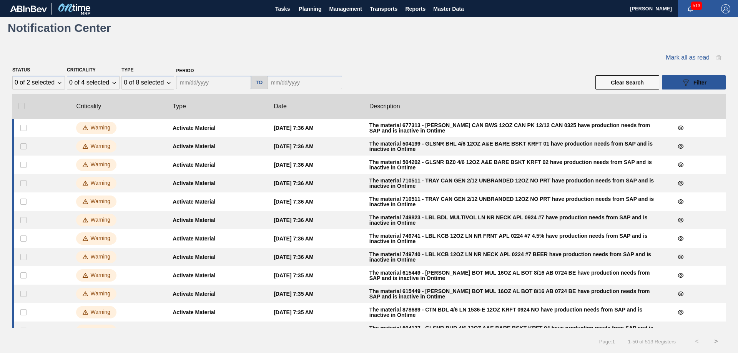  Describe the element at coordinates (148, 83) in the screenshot. I see `div: Type` at that location.